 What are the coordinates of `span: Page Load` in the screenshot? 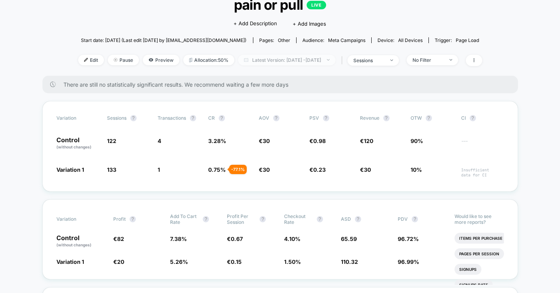 It's located at (467, 40).